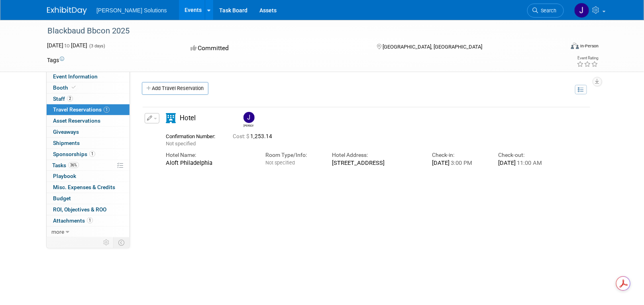 Image resolution: width=644 pixels, height=305 pixels. What do you see at coordinates (65, 176) in the screenshot?
I see `span: Playbook` at bounding box center [65, 176].